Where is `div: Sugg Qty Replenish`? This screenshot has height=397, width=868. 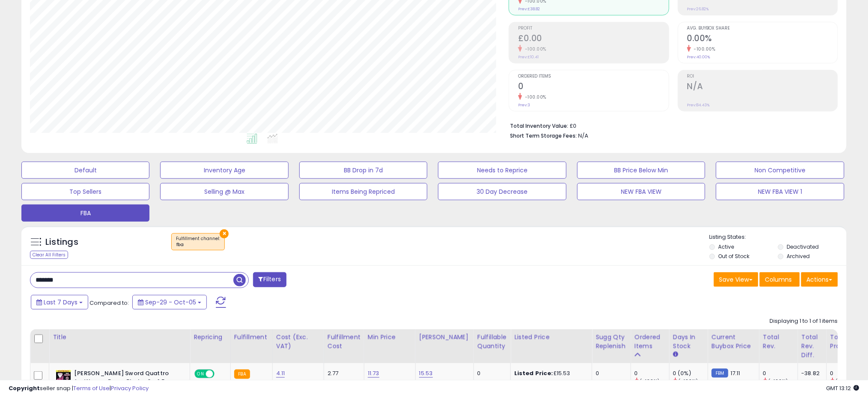
div: Sugg Qty Replenish is located at coordinates (612, 341).